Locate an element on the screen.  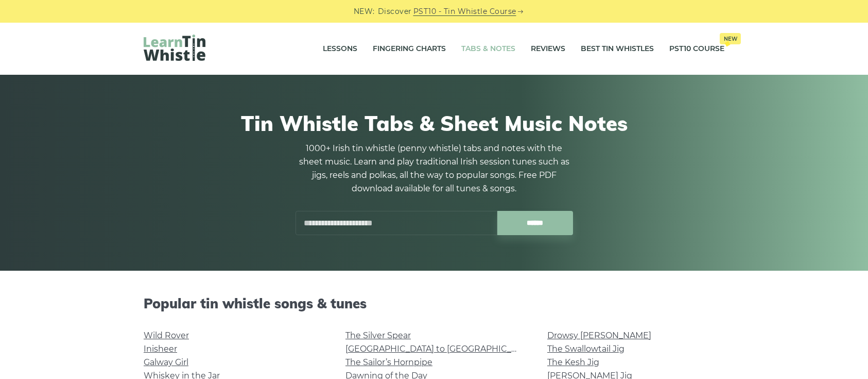
h2: Popular tin whistle songs & tunes is located at coordinates (434, 303).